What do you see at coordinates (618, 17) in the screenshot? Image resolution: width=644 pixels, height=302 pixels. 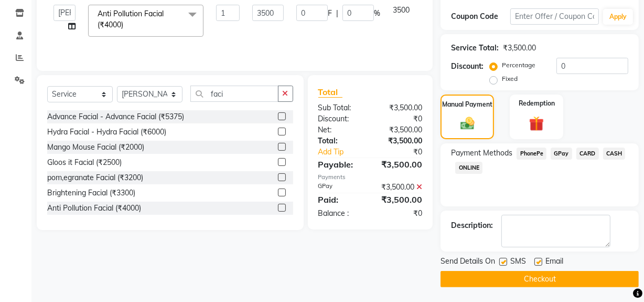 I see `button: Apply` at bounding box center [618, 17].